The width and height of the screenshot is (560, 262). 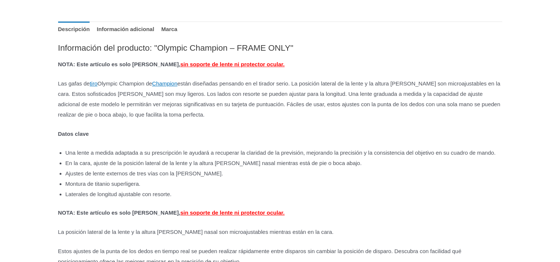 I want to click on p: Las gafas de Olympic Champion de están diseñadas pensando en el tirador serio. La posición latera..., so click(x=280, y=99).